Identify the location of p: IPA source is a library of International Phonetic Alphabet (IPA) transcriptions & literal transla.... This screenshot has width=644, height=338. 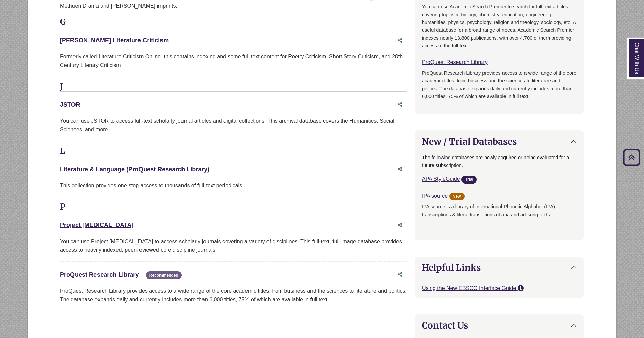
(499, 214).